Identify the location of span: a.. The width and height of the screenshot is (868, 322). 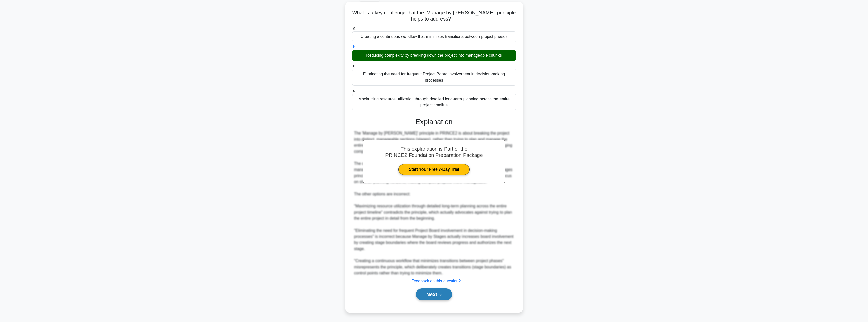
(355, 28).